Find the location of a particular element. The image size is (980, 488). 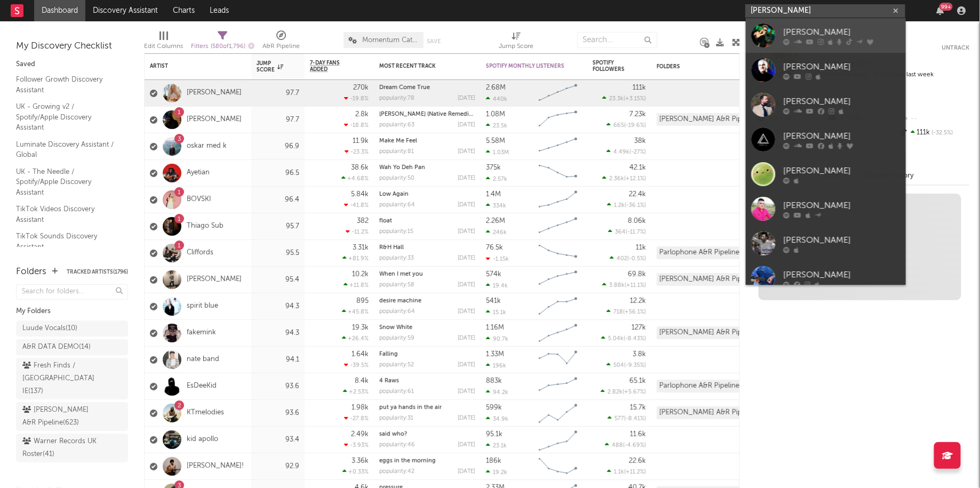

a: Snow White is located at coordinates (396, 327).